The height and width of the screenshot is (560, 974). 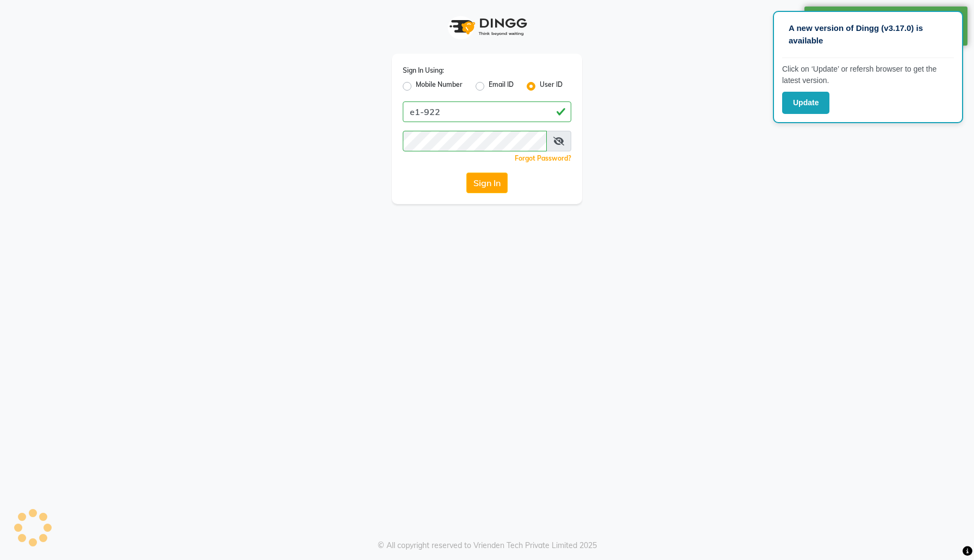 I want to click on p: Click on ‘Update’ or refersh browser to get the latest version., so click(x=868, y=75).